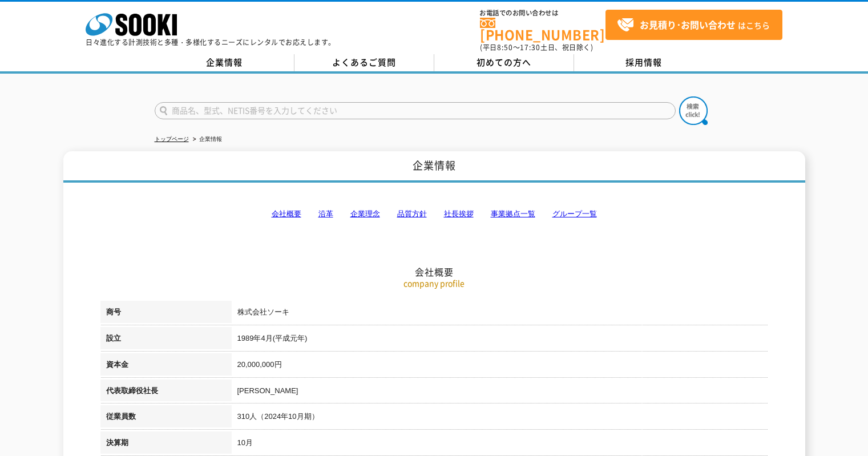 This screenshot has height=456, width=868. What do you see at coordinates (513, 214) in the screenshot?
I see `a: 事業拠点一覧` at bounding box center [513, 214].